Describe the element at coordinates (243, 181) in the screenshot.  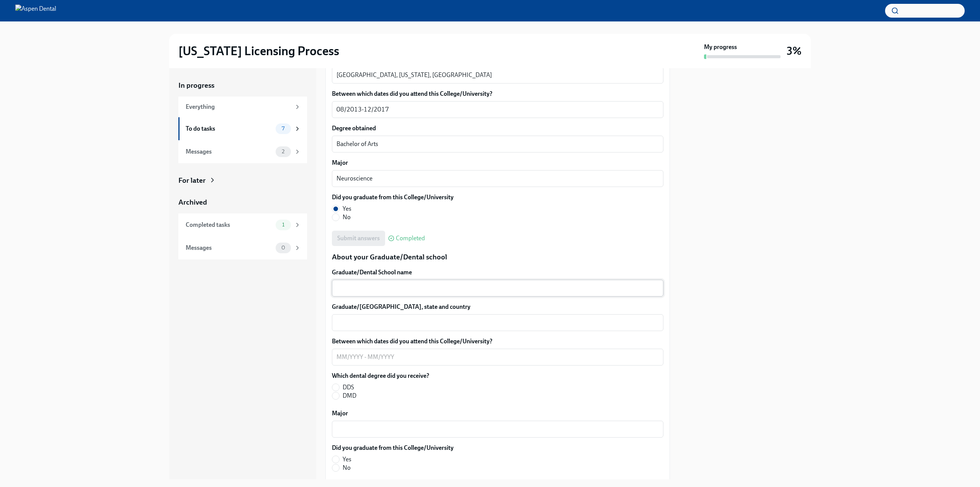
I see `a: For later` at that location.